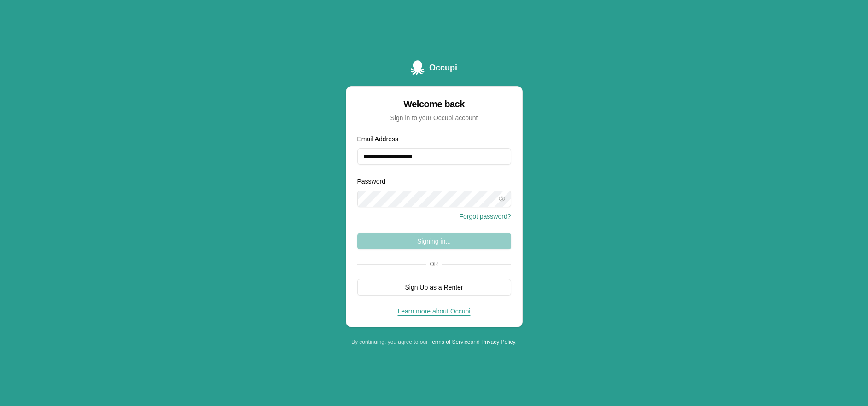  Describe the element at coordinates (434, 117) in the screenshot. I see `div: Sign in to your Occupi account` at that location.